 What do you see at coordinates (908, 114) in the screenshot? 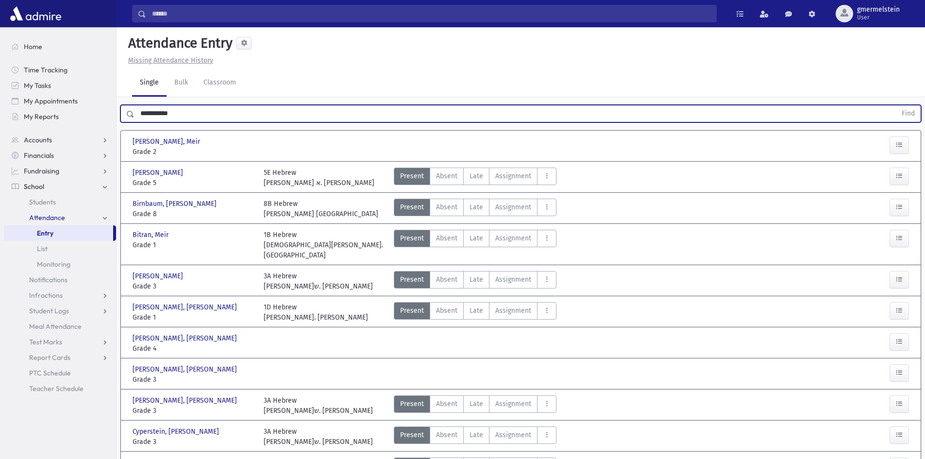
I see `button: Find` at bounding box center [908, 114].